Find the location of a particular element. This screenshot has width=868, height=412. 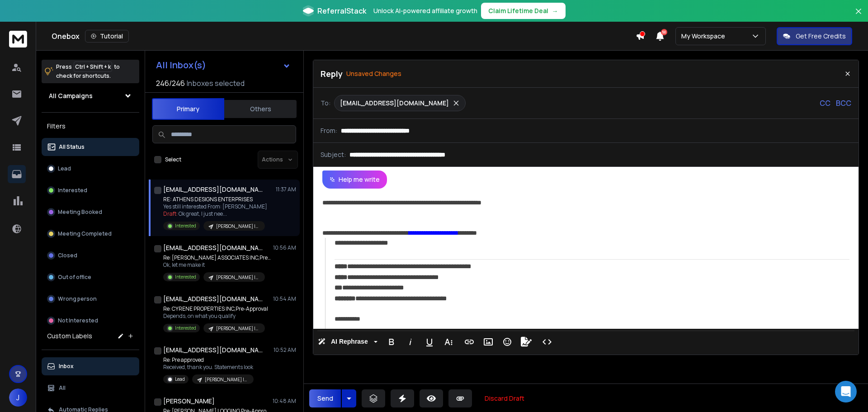

div: Open Intercom Messenger is located at coordinates (846, 391).